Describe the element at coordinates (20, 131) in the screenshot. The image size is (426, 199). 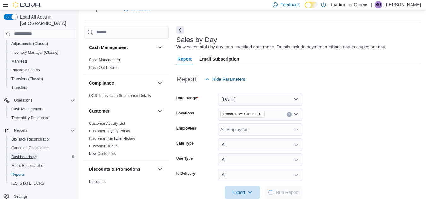
I see `button: Reports` at that location.